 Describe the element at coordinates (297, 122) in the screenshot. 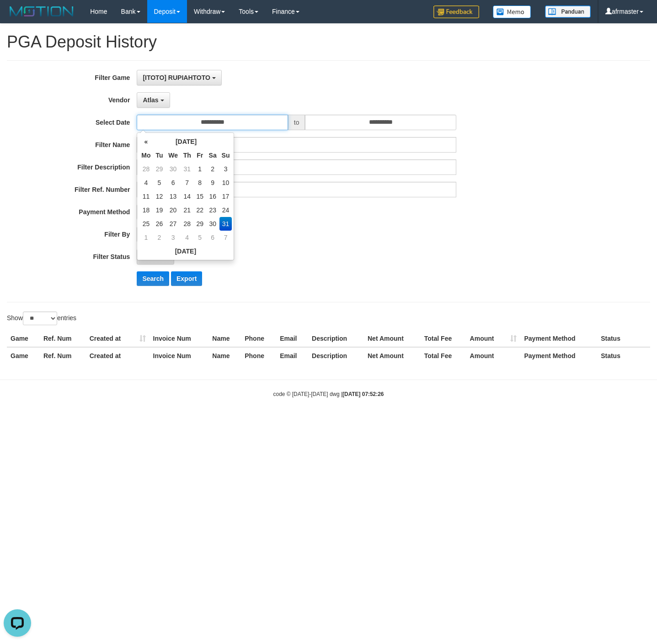

I see `span: to` at that location.